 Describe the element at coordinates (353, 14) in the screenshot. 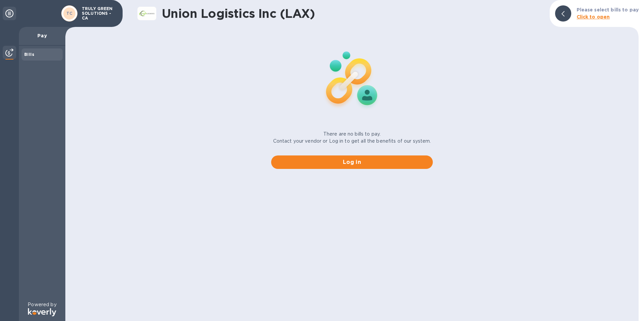

I see `h1: Union Logistics Inc (LAX)` at that location.